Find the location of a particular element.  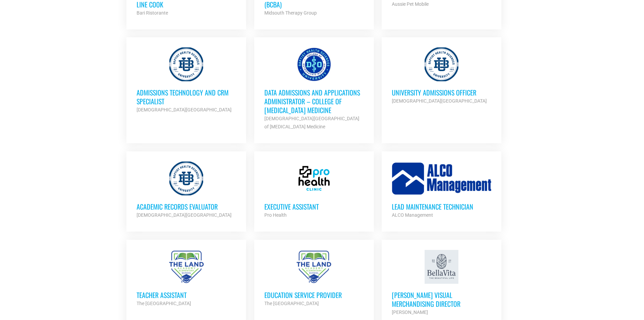

a: Executive Assistant Pro Health is located at coordinates (314, 190).